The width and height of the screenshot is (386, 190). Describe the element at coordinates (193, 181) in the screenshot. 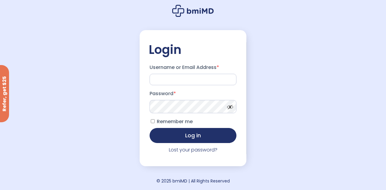

I see `div: © 2025 bmiMD | All Rights Reserved` at that location.